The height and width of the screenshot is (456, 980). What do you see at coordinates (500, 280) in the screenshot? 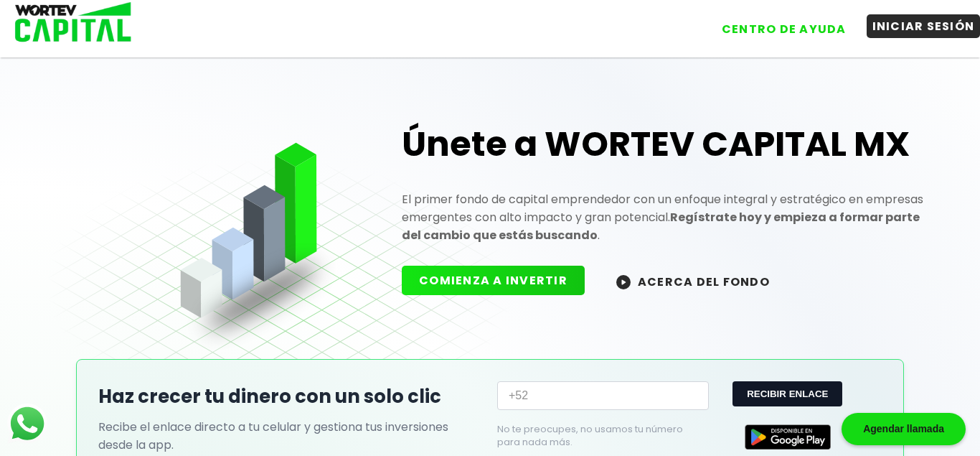
I see `a: COMIENZA A INVERTIR` at bounding box center [500, 280].